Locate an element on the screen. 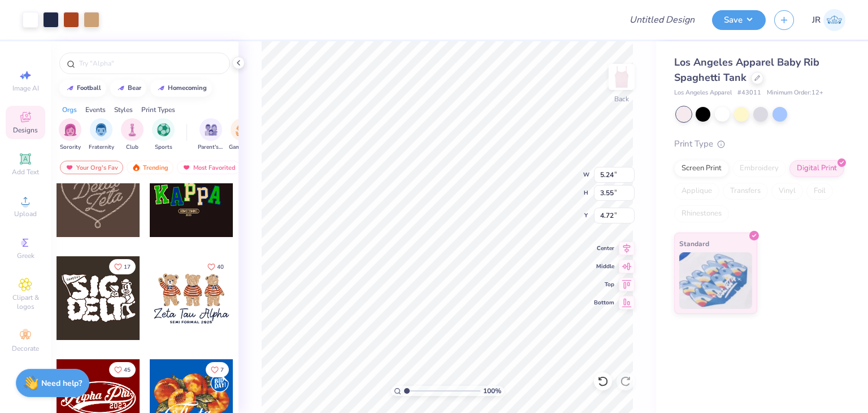  button: homecoming is located at coordinates (181, 88).